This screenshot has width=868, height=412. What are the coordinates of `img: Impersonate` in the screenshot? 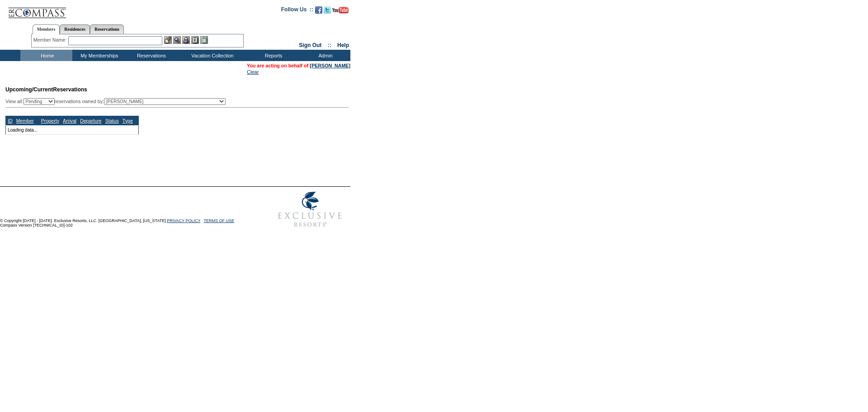 It's located at (186, 40).